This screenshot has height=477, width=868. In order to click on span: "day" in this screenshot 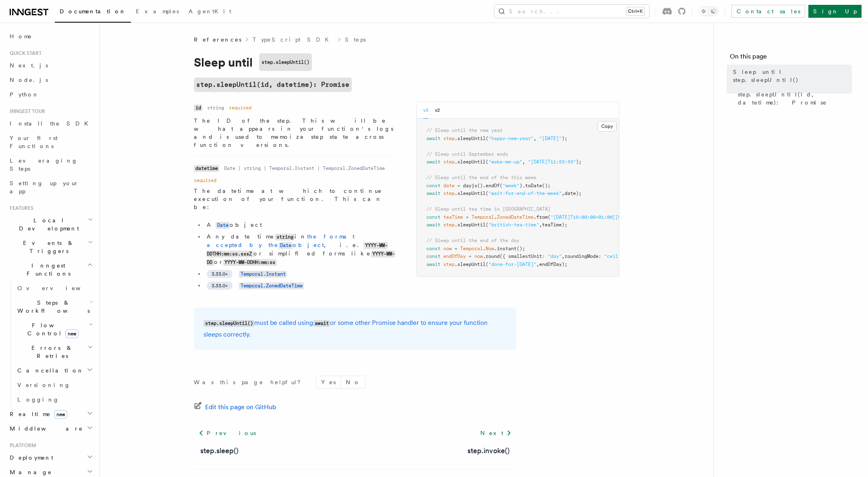, I will do `click(555, 256)`.